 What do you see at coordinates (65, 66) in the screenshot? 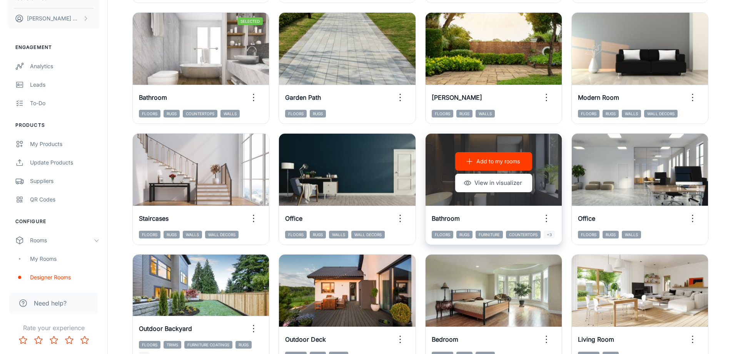
I see `div: Analytics` at bounding box center [65, 66].